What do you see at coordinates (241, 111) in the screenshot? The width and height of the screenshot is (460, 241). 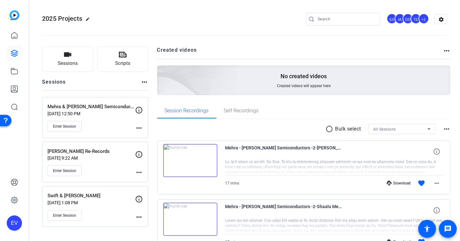 I see `span: Self Recordings` at bounding box center [241, 111].